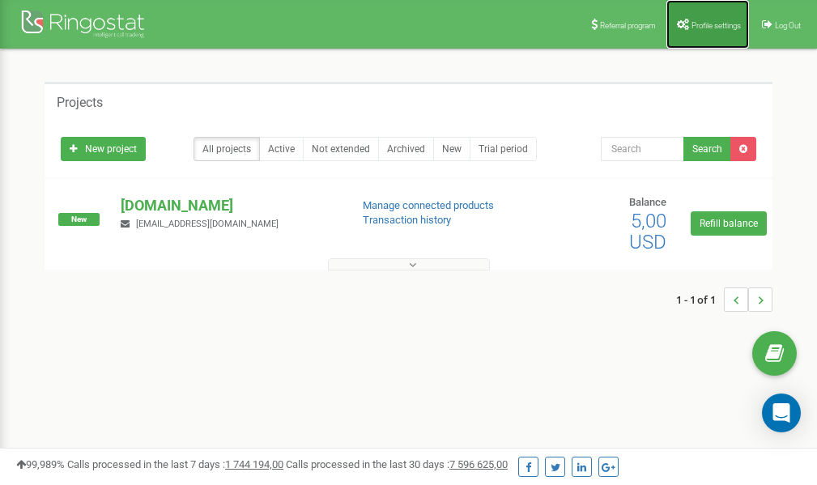 The image size is (817, 485). What do you see at coordinates (781, 413) in the screenshot?
I see `div: Open Intercom Messenger` at bounding box center [781, 413].